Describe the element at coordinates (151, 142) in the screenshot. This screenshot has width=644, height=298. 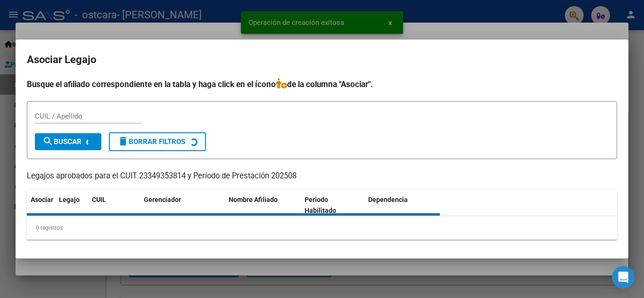
I see `span: Borrar Filtros` at that location.